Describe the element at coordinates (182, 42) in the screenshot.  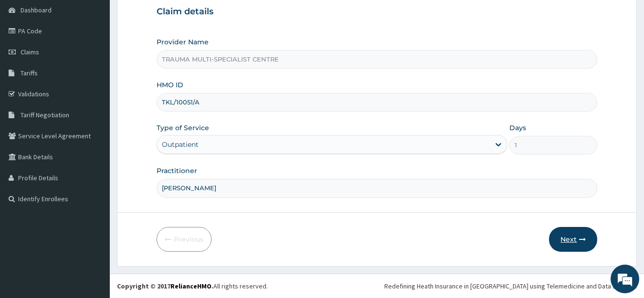
I see `label: Provider Name` at that location.